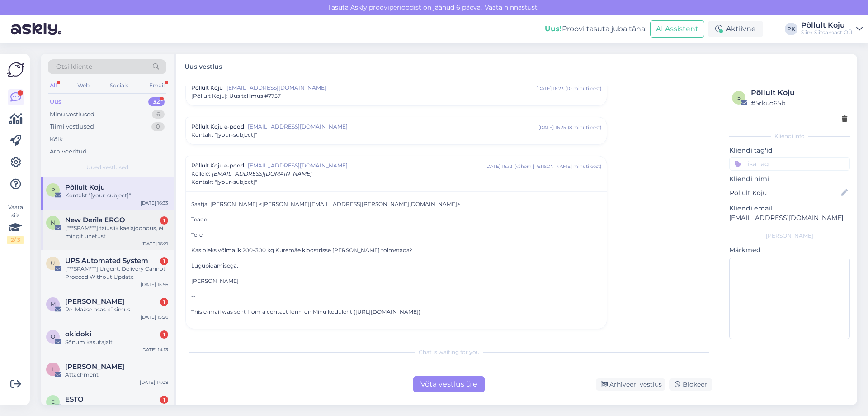 The image size is (868, 416). What do you see at coordinates (554, 29) in the screenshot?
I see `b: Uus!` at bounding box center [554, 29].